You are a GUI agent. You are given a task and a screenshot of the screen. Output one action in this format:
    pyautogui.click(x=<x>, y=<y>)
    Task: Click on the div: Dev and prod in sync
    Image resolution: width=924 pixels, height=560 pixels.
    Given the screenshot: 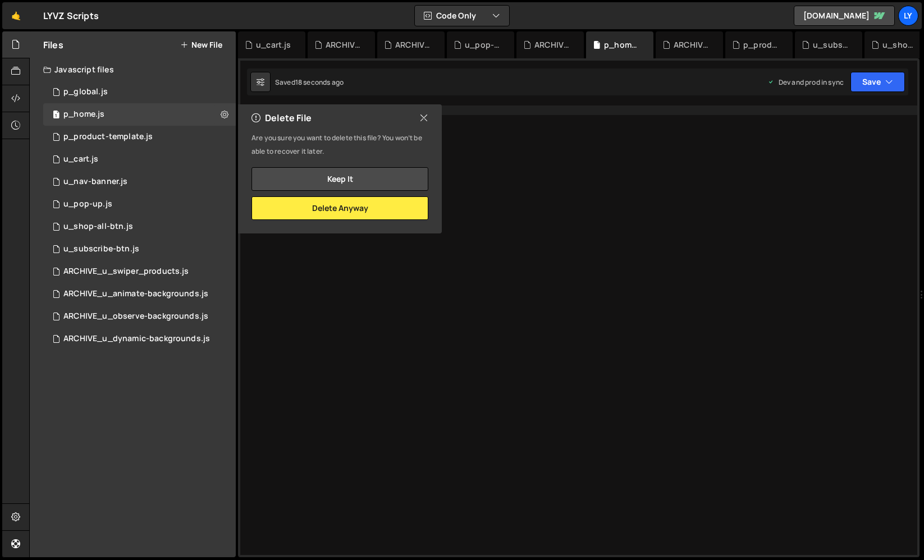 What is the action you would take?
    pyautogui.click(x=806, y=82)
    